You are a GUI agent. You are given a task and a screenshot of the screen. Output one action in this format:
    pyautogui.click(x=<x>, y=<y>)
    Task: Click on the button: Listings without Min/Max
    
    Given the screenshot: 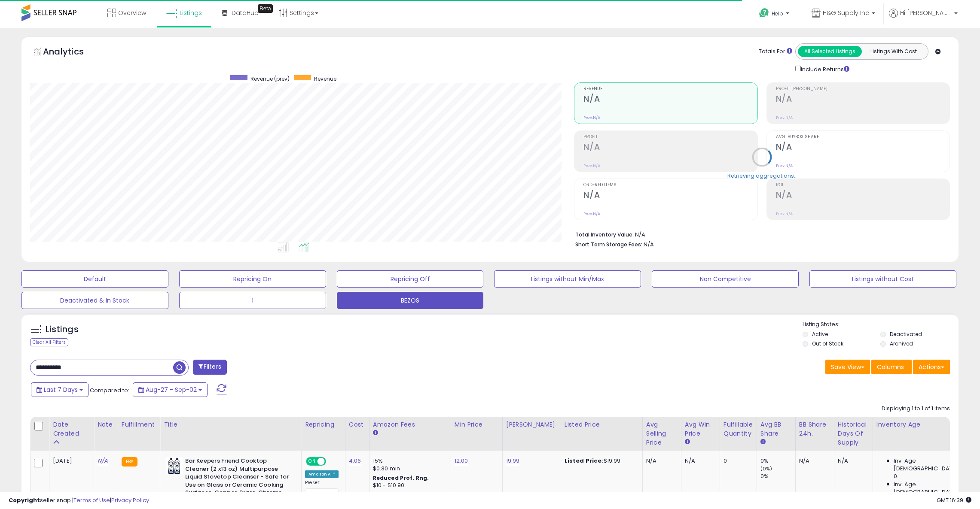 What is the action you would take?
    pyautogui.click(x=568, y=279)
    